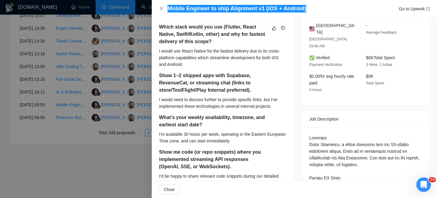  Describe the element at coordinates (213, 159) in the screenshot. I see `h5: Show me code (or repo snippets) where you implemented streaming API responses (OpenAI, SSE, or We...` at that location.